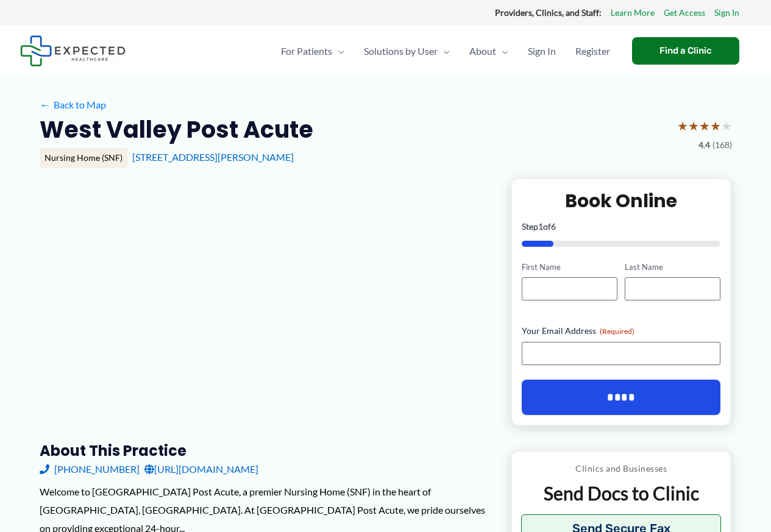  Describe the element at coordinates (265, 450) in the screenshot. I see `h3: About this practice` at that location.